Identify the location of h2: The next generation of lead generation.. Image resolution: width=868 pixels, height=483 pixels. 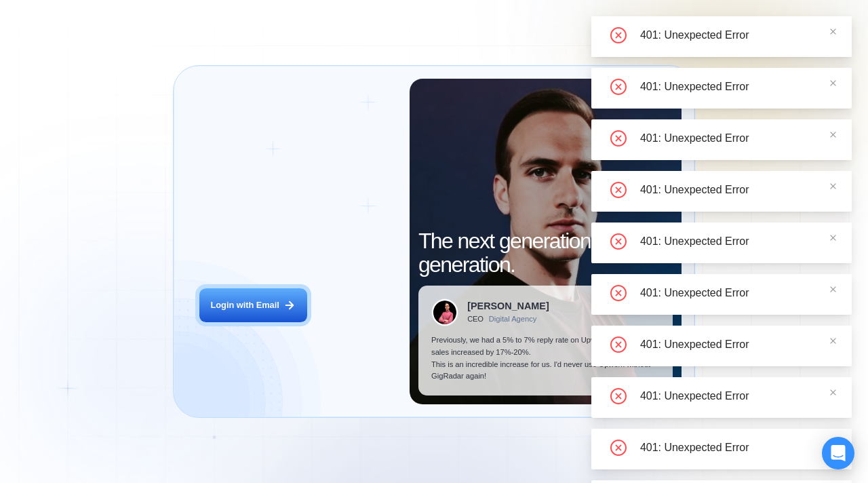
(545, 253).